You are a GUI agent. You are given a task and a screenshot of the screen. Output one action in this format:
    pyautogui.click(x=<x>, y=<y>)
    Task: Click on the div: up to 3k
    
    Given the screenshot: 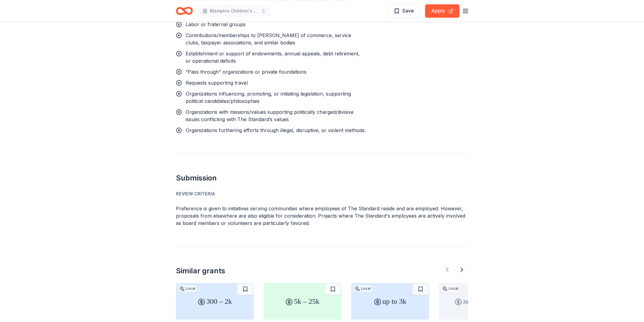 What is the action you would take?
    pyautogui.click(x=390, y=301)
    